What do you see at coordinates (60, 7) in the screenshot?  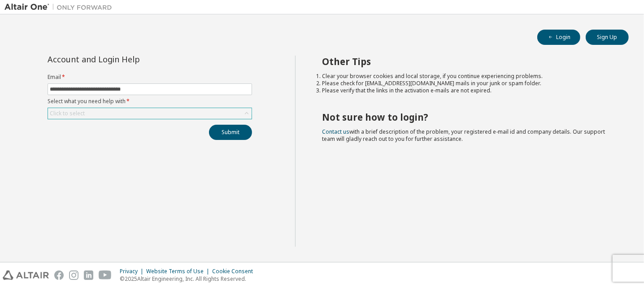 I see `img: Altair One` at bounding box center [60, 7].